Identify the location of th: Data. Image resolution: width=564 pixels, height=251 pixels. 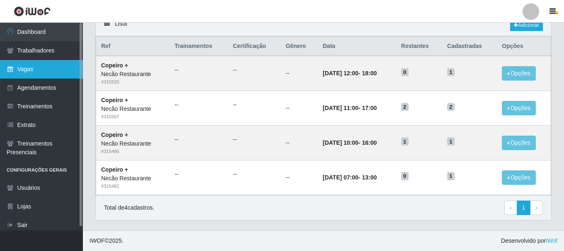
(357, 46).